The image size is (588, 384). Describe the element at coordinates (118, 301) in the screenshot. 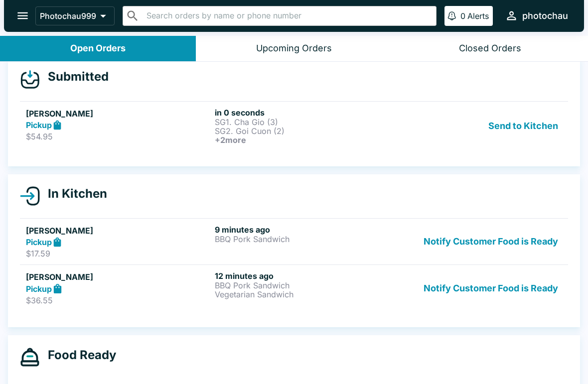

I see `p: $36.55` at that location.